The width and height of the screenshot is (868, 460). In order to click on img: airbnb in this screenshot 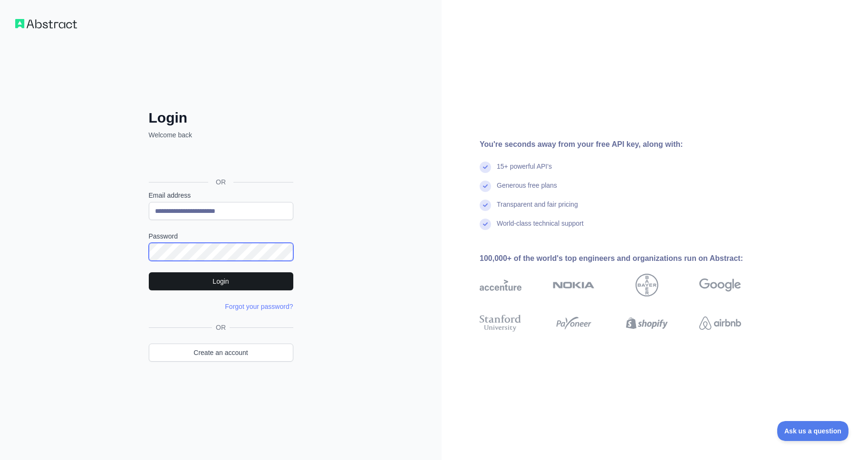, I will do `click(720, 323)`.